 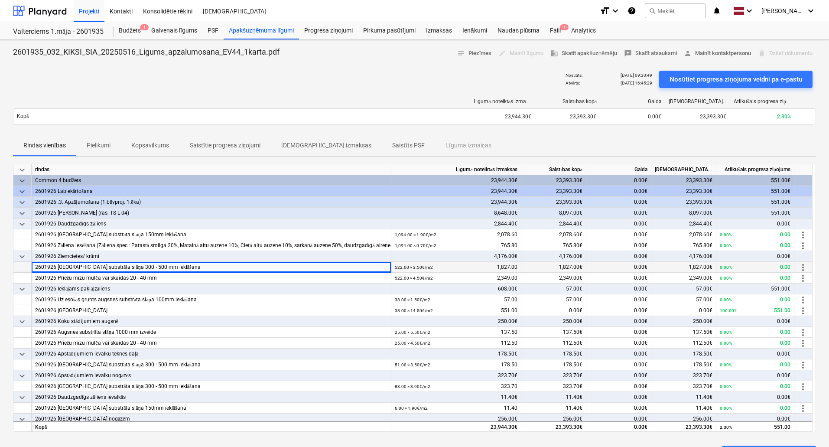 I want to click on a: Galvenais līgums, so click(x=174, y=31).